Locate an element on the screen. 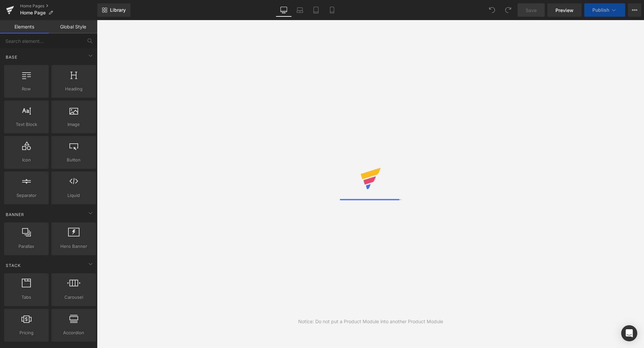  span: Accordion is located at coordinates (73, 333).